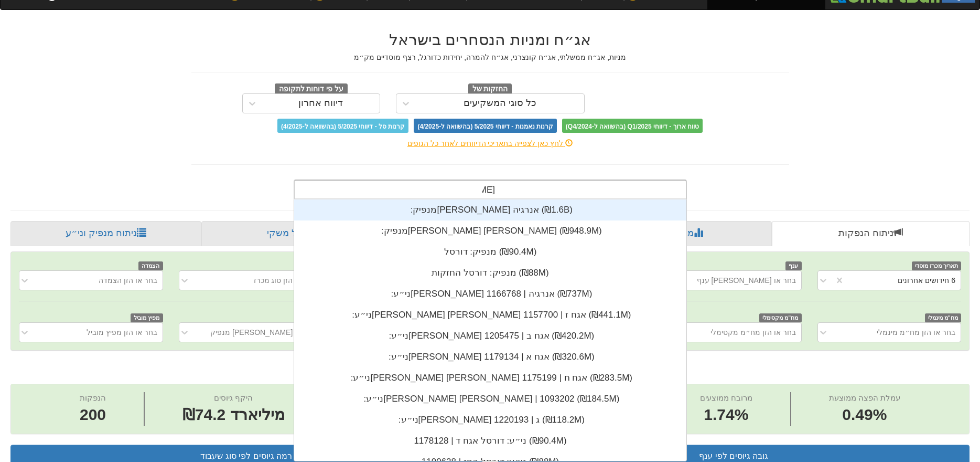 This screenshot has height=462, width=980. Describe the element at coordinates (234, 397) in the screenshot. I see `font: היקף גיוסים` at that location.